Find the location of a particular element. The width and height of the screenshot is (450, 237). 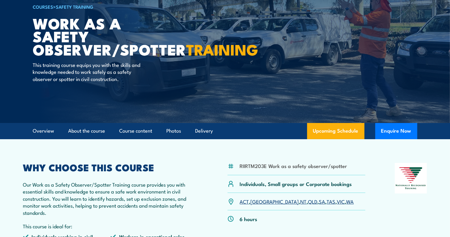

p: This course is ideal for: is located at coordinates (111, 226).